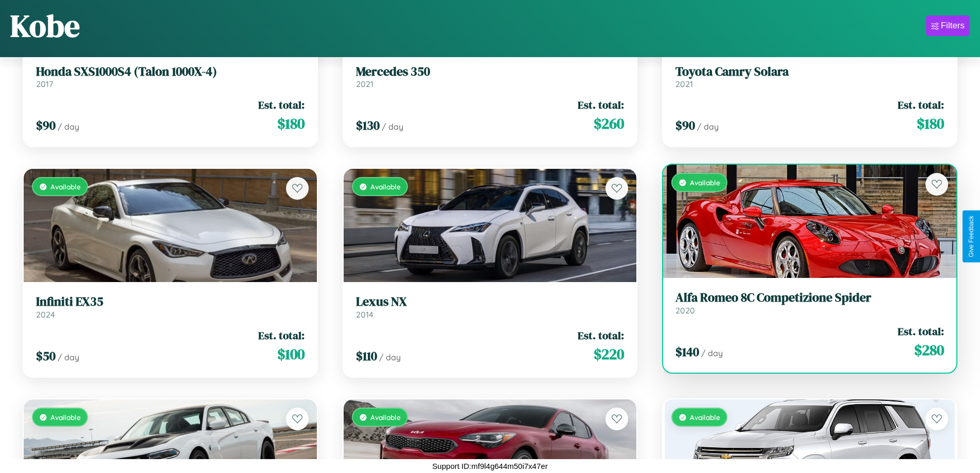  I want to click on span: $ 260, so click(609, 123).